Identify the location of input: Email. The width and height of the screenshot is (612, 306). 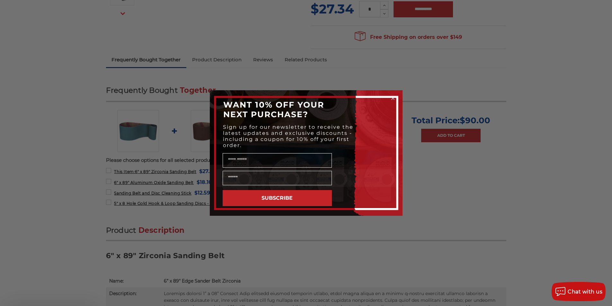
(277, 178).